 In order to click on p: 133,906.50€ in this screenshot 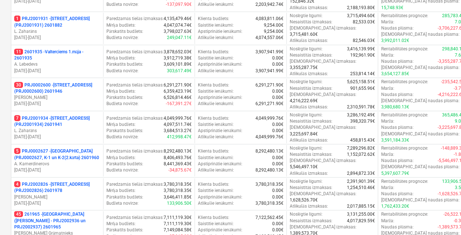, I will do `click(179, 203)`.